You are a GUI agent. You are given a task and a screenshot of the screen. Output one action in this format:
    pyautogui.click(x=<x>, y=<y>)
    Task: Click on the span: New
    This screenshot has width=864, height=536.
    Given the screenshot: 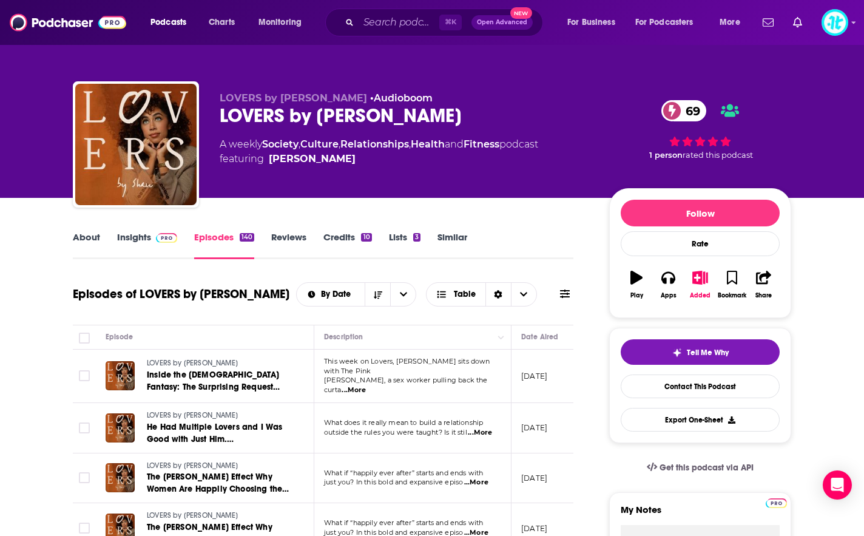 What is the action you would take?
    pyautogui.click(x=521, y=13)
    